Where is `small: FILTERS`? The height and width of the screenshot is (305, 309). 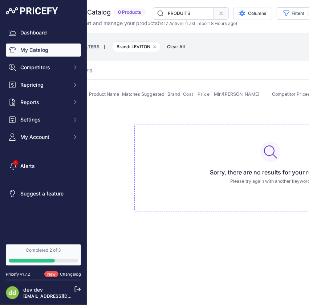
small: FILTERS is located at coordinates (90, 46).